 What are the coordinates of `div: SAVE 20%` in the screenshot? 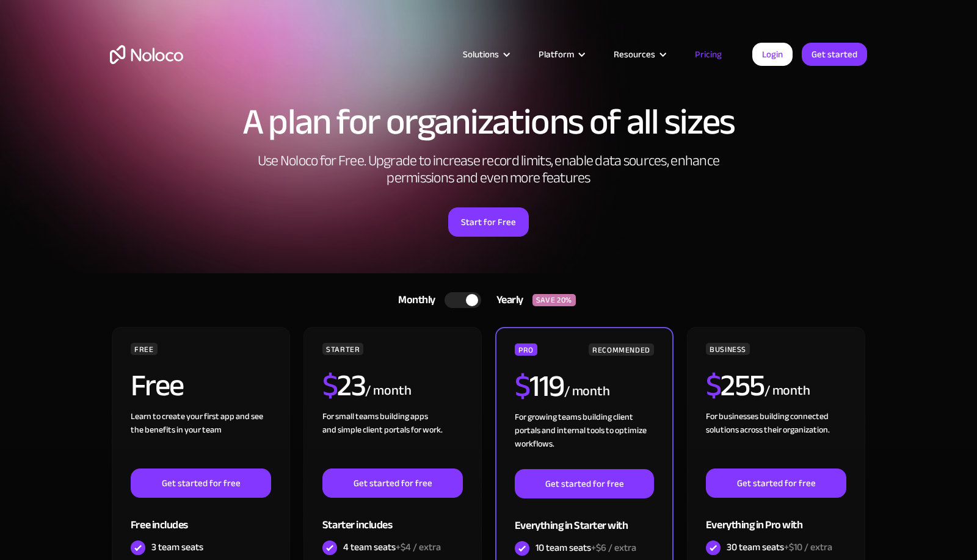 It's located at (554, 301).